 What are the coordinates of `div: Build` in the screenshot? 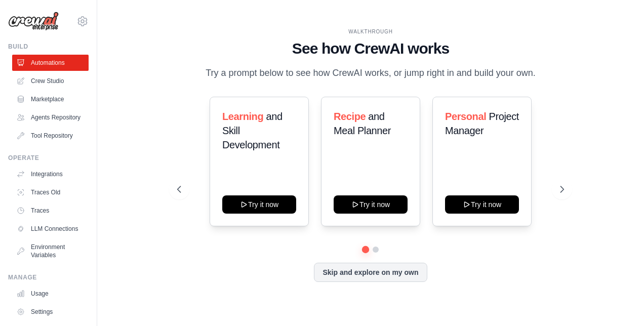 It's located at (48, 47).